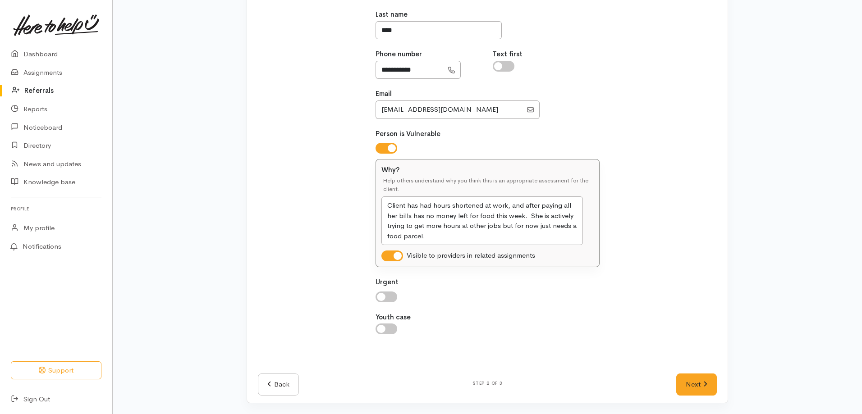 The image size is (862, 414). What do you see at coordinates (471, 256) in the screenshot?
I see `div: Visible to providers in related assignments` at bounding box center [471, 256].